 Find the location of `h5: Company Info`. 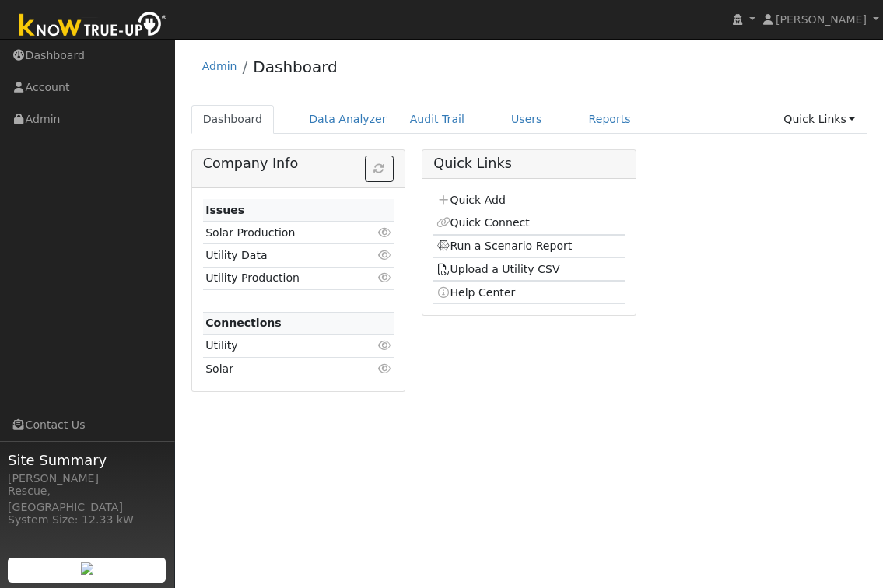

h5: Company Info is located at coordinates (298, 164).